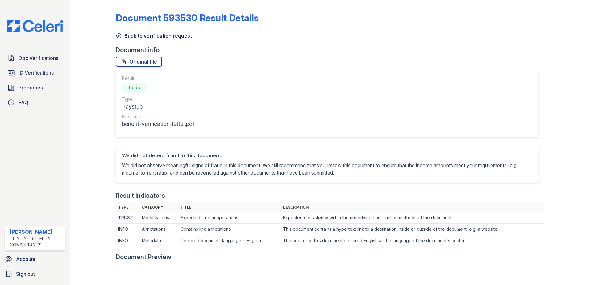  I want to click on td: Modifications, so click(159, 218).